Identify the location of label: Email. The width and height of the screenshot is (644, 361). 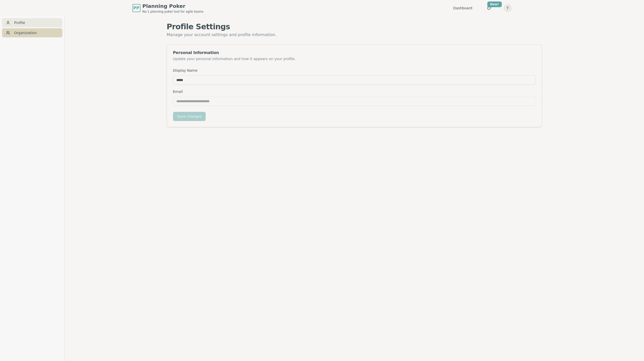
(178, 92).